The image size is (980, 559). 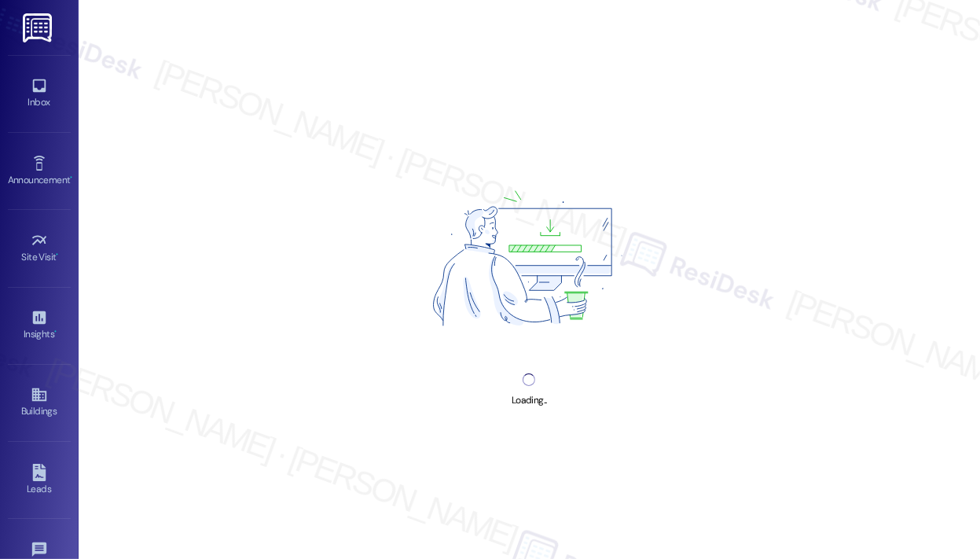 What do you see at coordinates (39, 93) in the screenshot?
I see `a: Inbox` at bounding box center [39, 93].